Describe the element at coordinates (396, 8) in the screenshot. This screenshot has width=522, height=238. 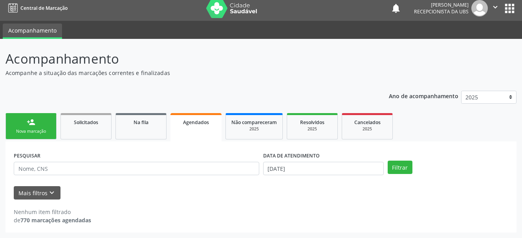
I see `button: notifications` at that location.